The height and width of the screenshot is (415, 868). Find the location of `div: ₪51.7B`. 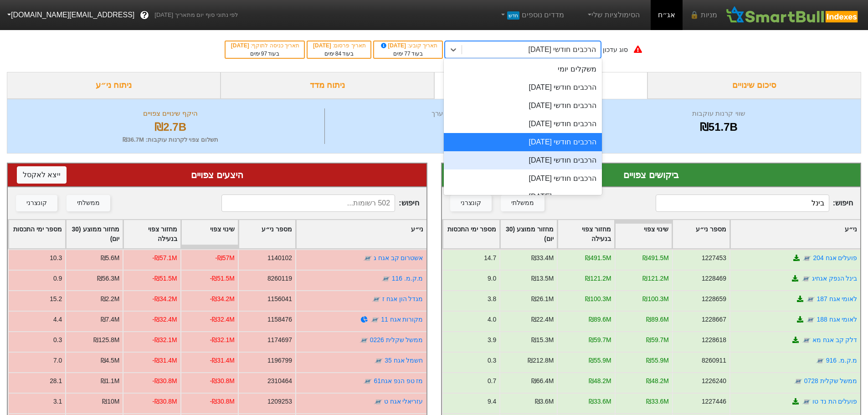

div: ₪51.7B is located at coordinates (719, 127).